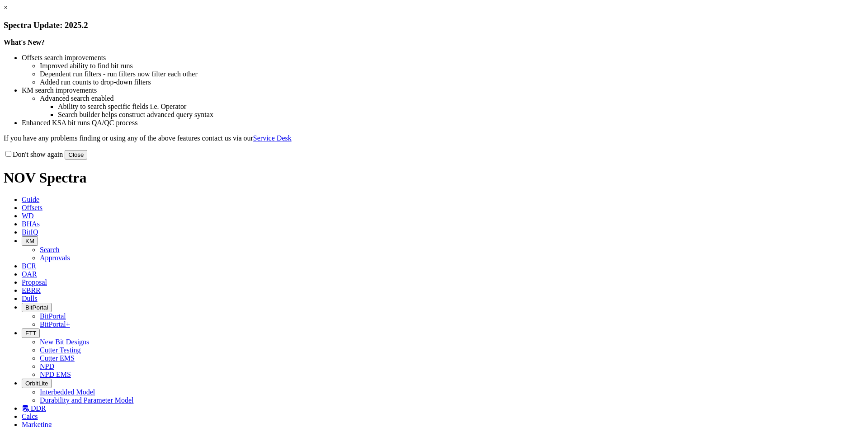 The width and height of the screenshot is (868, 427). What do you see at coordinates (461, 115) in the screenshot?
I see `li: Search builder helps construct advanced query syntax` at bounding box center [461, 115].